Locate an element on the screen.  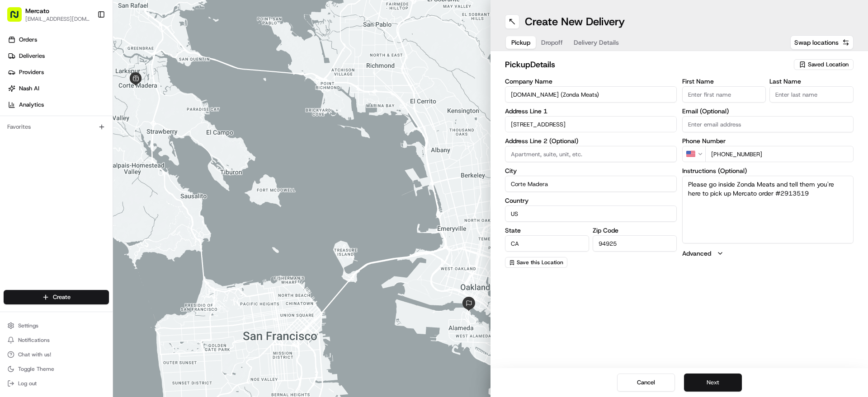
span: API Documentation is located at coordinates (115, 232).